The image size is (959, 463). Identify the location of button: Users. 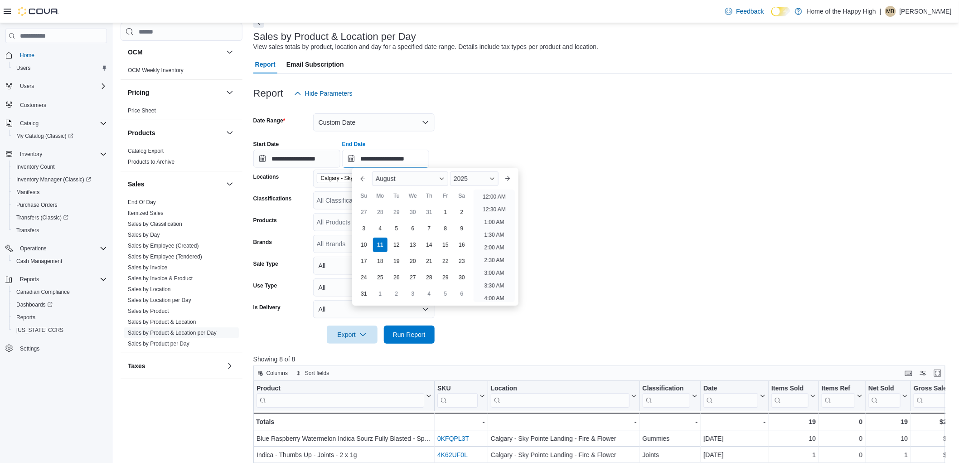
(56, 86).